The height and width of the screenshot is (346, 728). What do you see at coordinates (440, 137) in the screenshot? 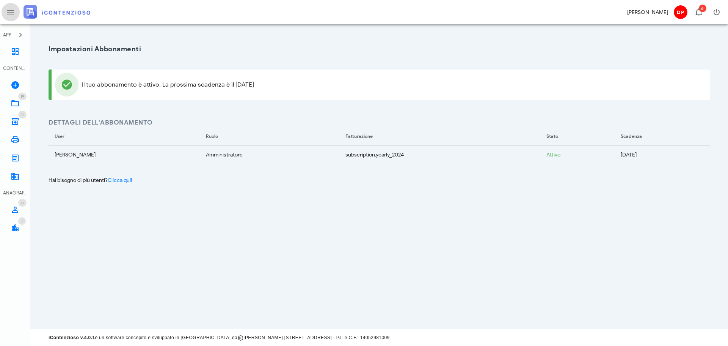
I see `th: Fatturazione` at bounding box center [440, 137].